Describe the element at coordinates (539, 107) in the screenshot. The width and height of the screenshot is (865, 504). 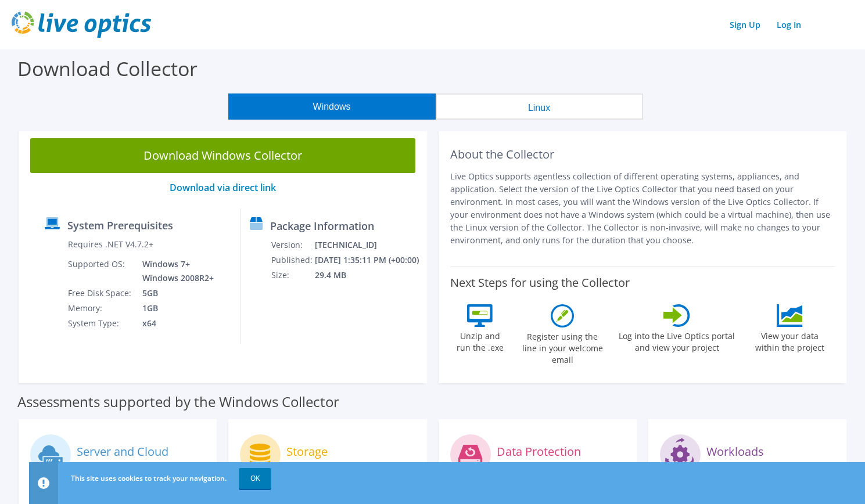
I see `button: Linux` at that location.